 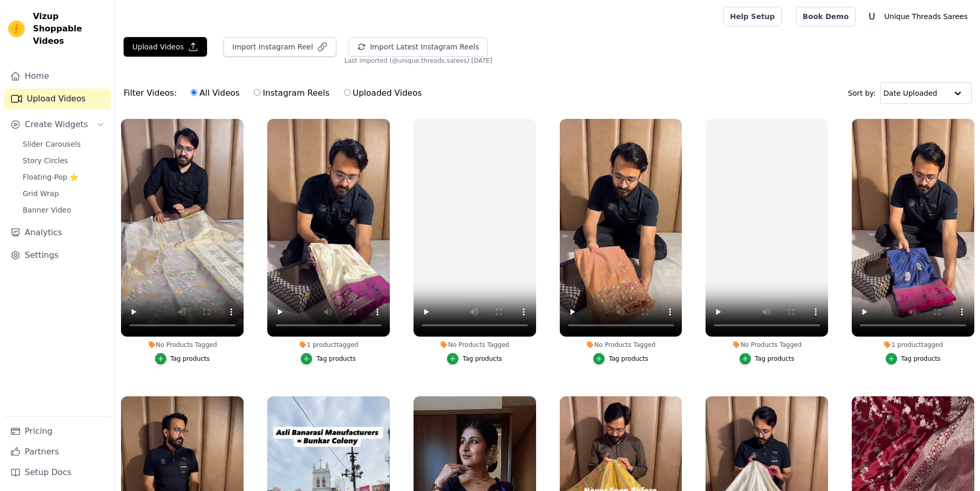 I want to click on button: Import Latest Instagram Reels, so click(x=418, y=47).